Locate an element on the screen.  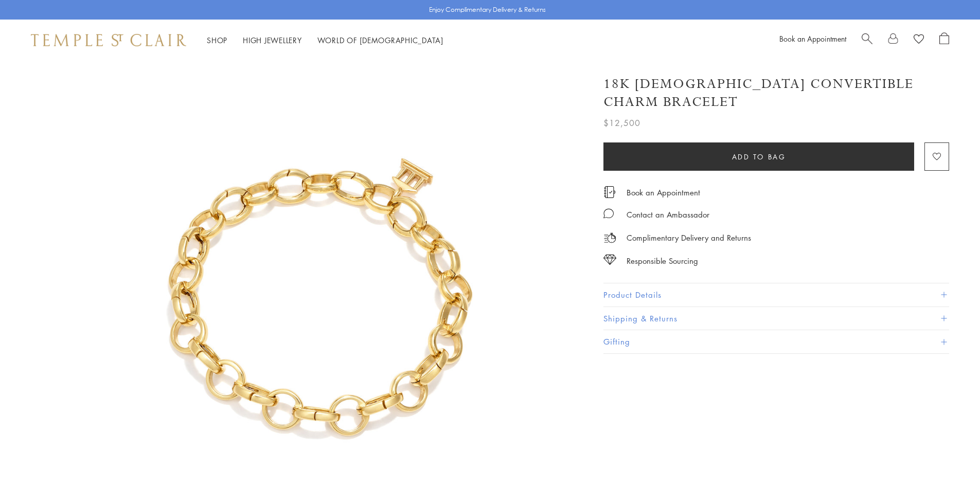
a: Open Shopping Bag is located at coordinates (944, 40).